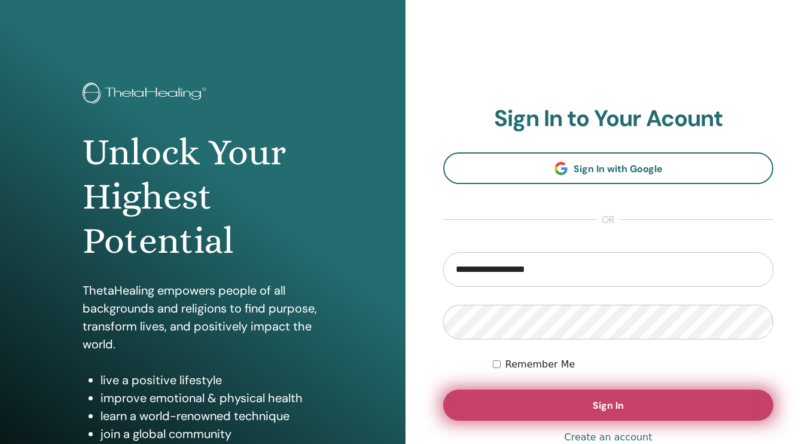 The height and width of the screenshot is (444, 811). Describe the element at coordinates (608, 405) in the screenshot. I see `button: Sign In` at that location.